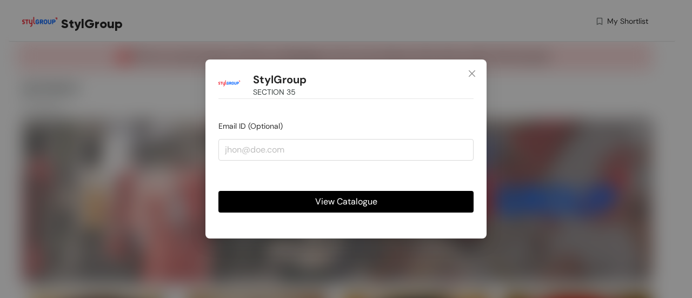  What do you see at coordinates (346, 202) in the screenshot?
I see `button: View Catalogue` at bounding box center [346, 202].